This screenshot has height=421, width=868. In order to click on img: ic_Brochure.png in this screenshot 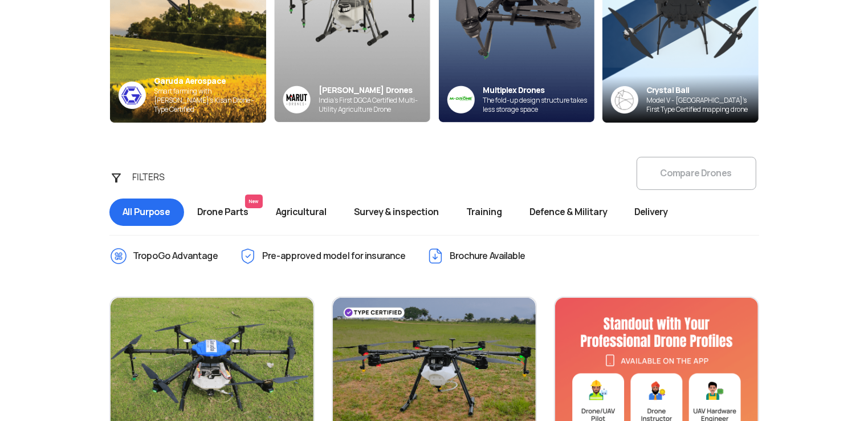, I will do `click(435, 256)`.